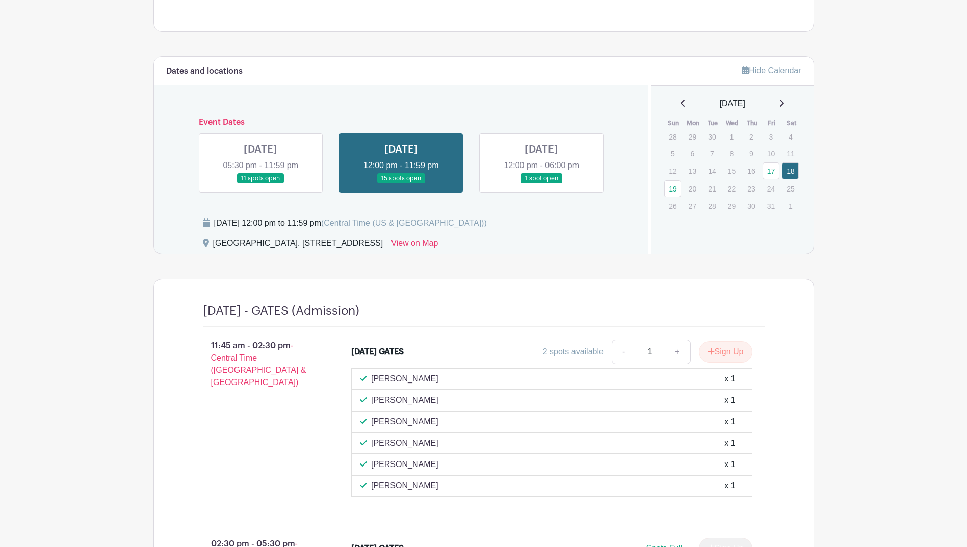  I want to click on a: 18, so click(790, 171).